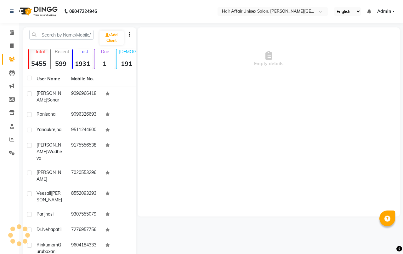  I want to click on p: Recent, so click(62, 52).